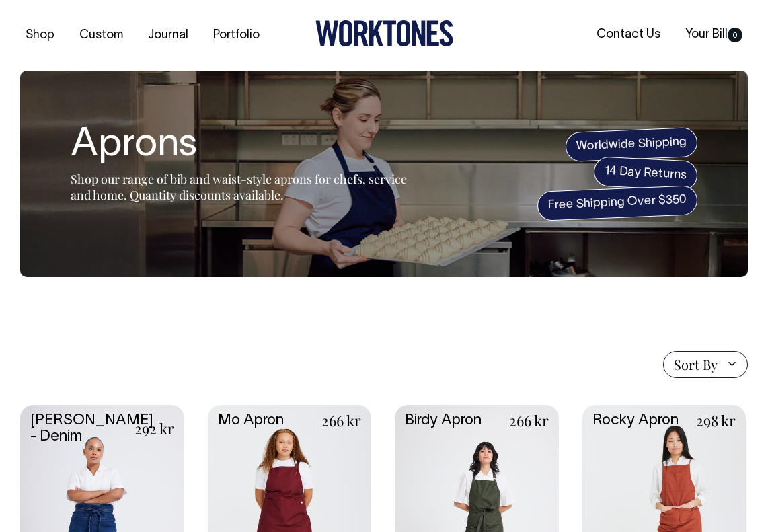  What do you see at coordinates (714, 34) in the screenshot?
I see `a: Your Bill0` at bounding box center [714, 34].